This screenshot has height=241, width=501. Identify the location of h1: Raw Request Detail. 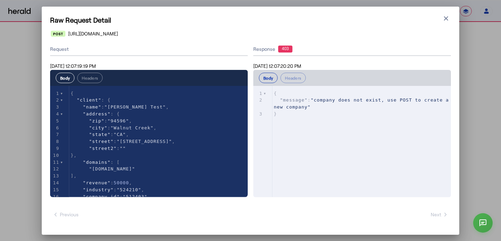
(250, 20).